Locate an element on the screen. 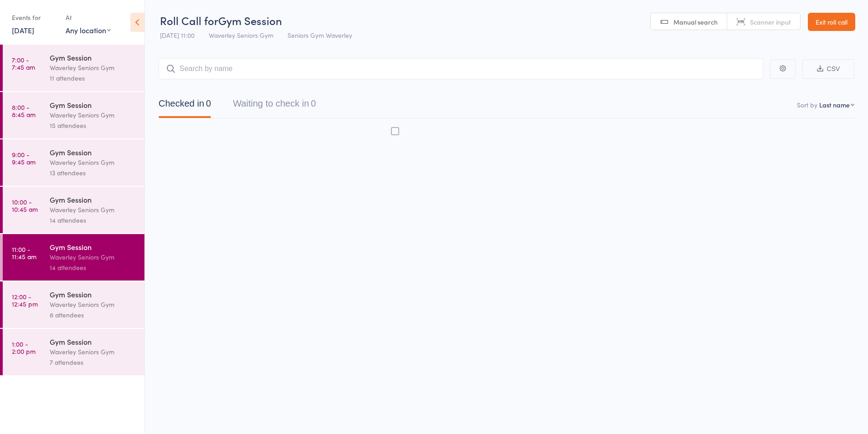 Image resolution: width=868 pixels, height=434 pixels. time: 7:00 - 7:45 am is located at coordinates (24, 63).